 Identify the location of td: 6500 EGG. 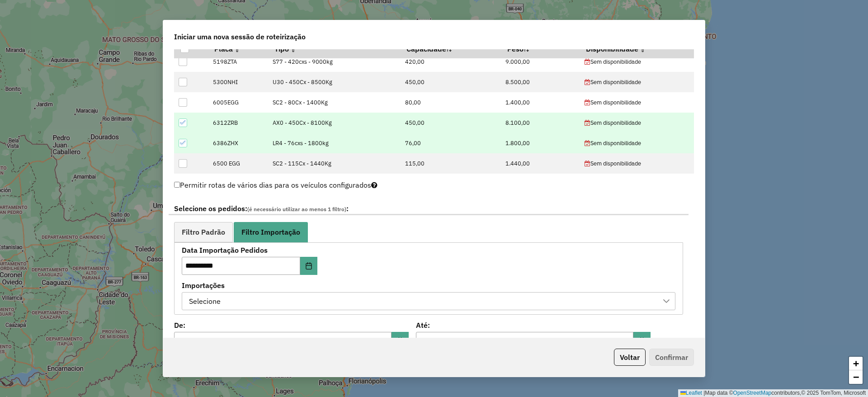
(238, 163).